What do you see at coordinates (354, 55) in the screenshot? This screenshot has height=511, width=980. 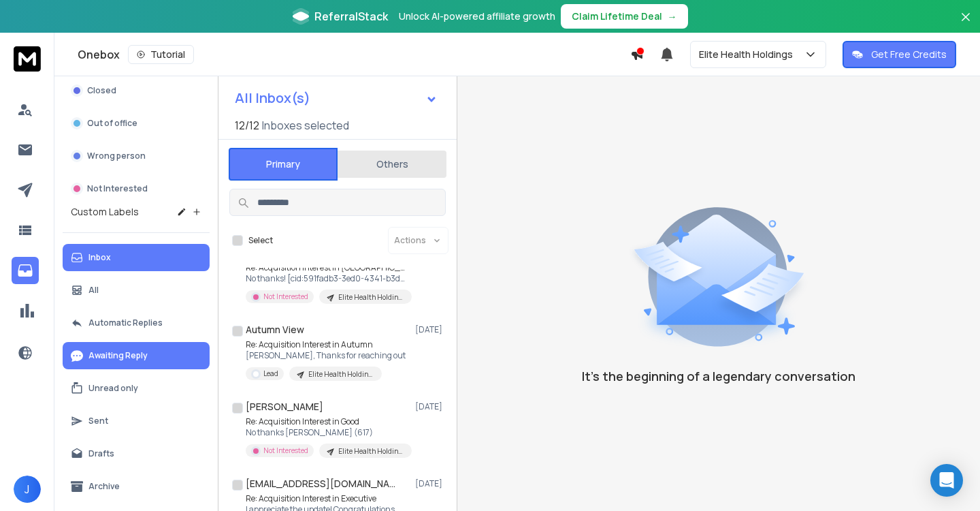 I see `div: Onebox` at bounding box center [354, 55].